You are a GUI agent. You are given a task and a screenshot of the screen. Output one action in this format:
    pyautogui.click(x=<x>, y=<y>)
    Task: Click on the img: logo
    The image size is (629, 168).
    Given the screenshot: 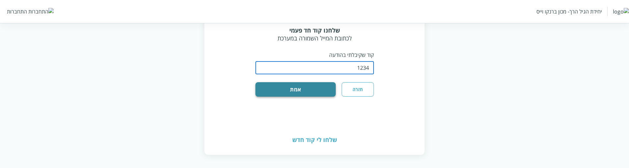 What is the action you would take?
    pyautogui.click(x=620, y=12)
    